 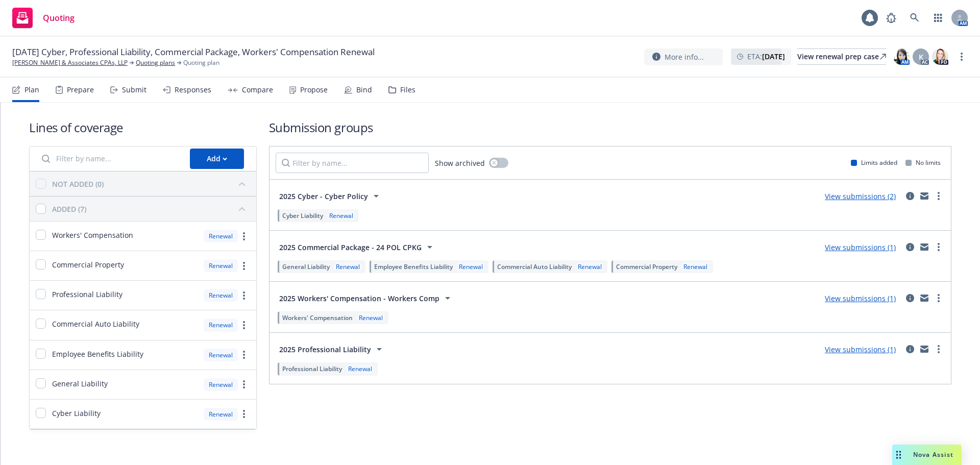 I want to click on div: Plan, so click(x=32, y=90).